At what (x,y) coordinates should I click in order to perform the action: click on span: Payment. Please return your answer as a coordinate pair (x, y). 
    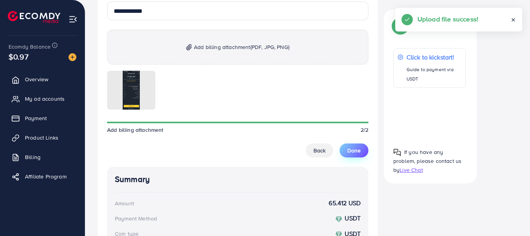
    Looking at the image, I should click on (36, 118).